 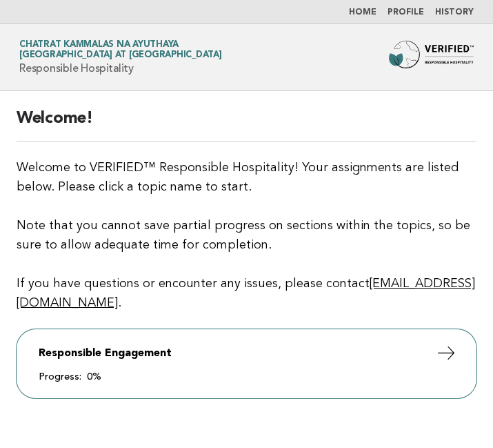 I want to click on a: Home, so click(x=362, y=12).